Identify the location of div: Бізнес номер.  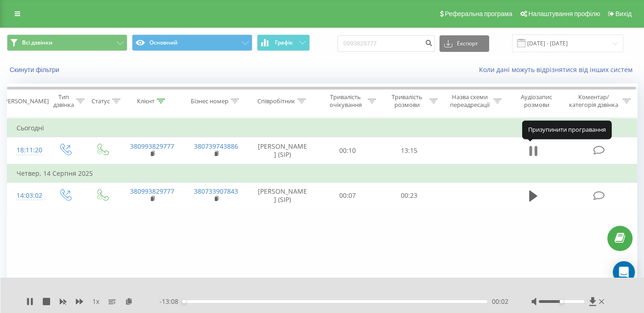
(210, 101).